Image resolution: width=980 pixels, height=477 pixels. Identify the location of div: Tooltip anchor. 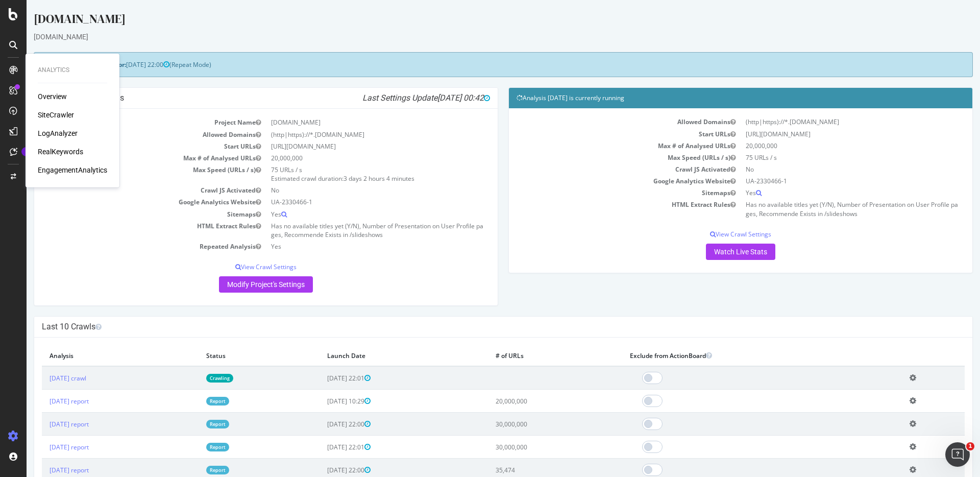
(26, 152).